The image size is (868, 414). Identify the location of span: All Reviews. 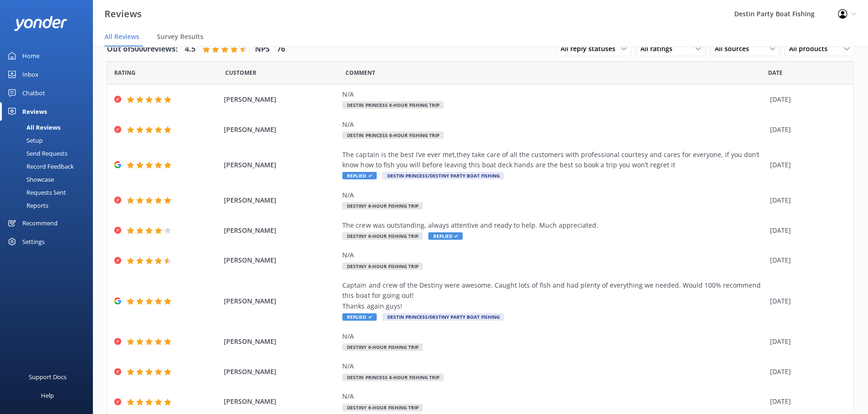
(121, 37).